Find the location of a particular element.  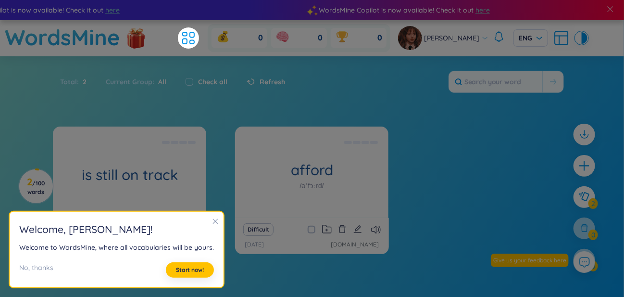

h1: afford is located at coordinates (312, 169).